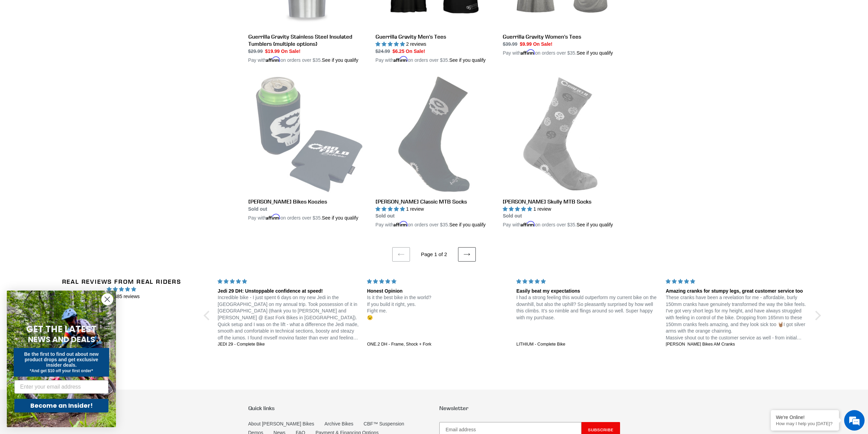  Describe the element at coordinates (121, 281) in the screenshot. I see `h2: Real Reviews from Real Riders` at that location.